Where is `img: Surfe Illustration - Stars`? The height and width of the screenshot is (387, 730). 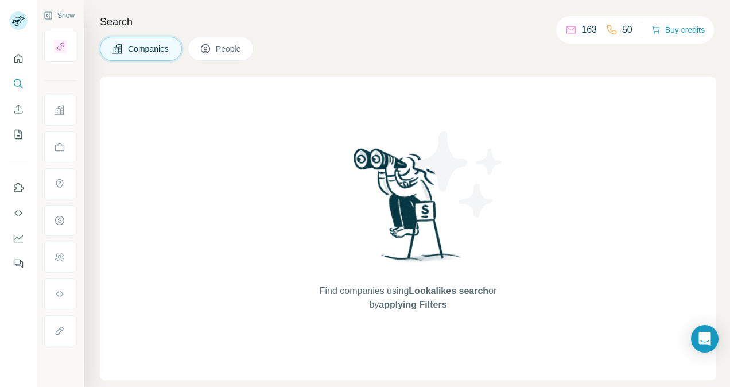 img: Surfe Illustration - Stars is located at coordinates (460, 174).